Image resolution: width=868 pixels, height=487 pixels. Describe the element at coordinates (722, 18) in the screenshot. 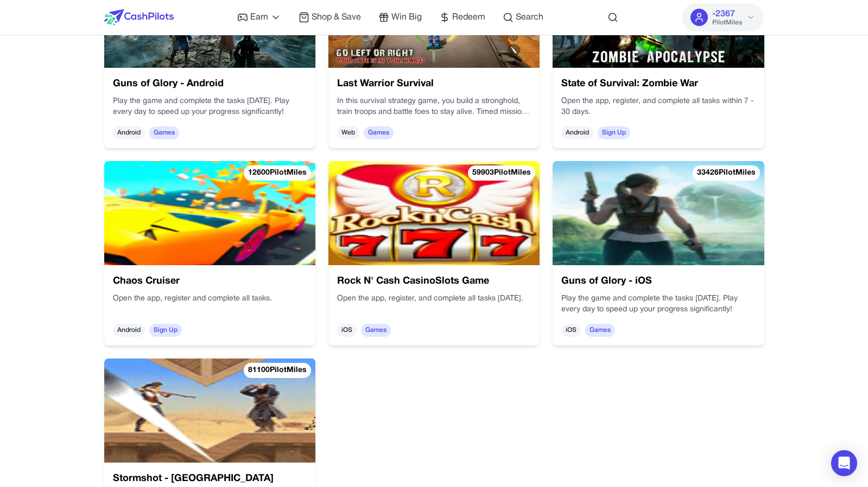

I see `button: -2367PilotMiles` at that location.